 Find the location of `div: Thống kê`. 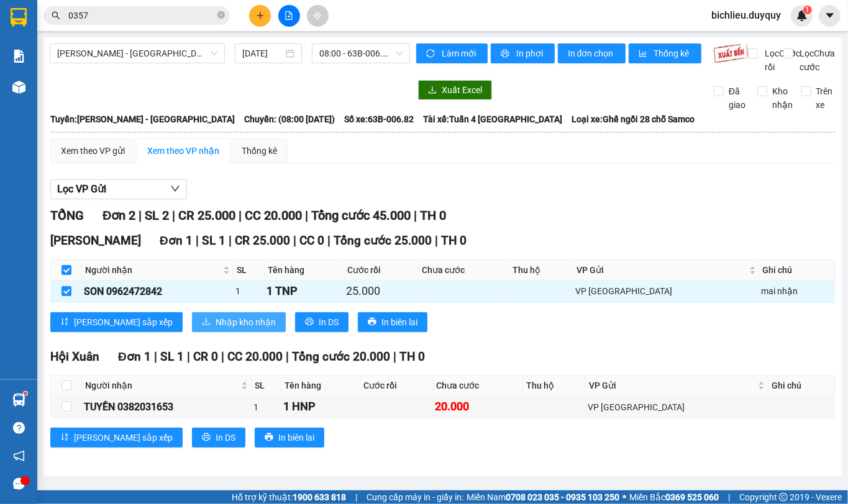

div: Thống kê is located at coordinates (259, 151).